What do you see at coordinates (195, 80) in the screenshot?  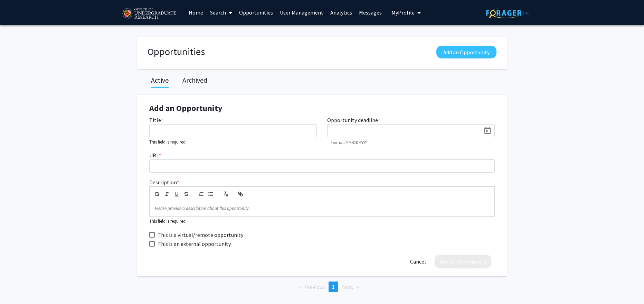 I see `h2: Archived` at bounding box center [195, 80].